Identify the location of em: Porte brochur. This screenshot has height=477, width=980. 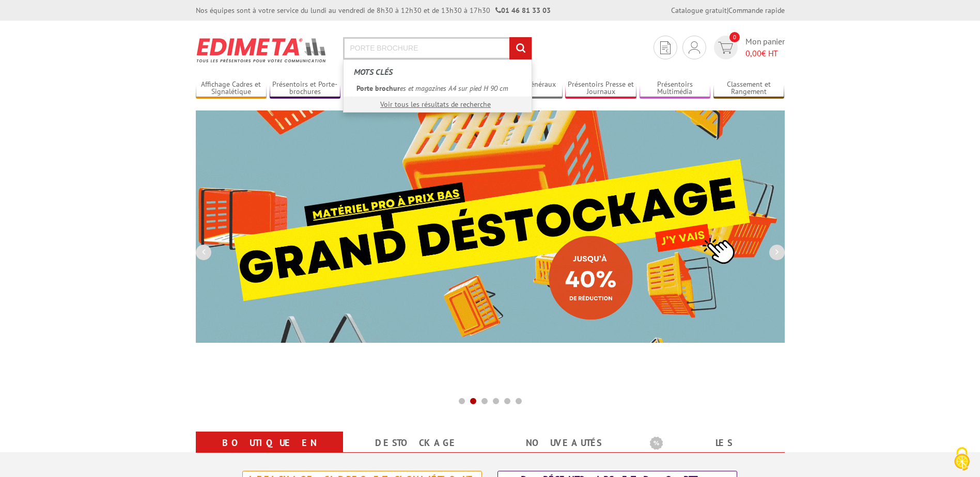
(378, 88).